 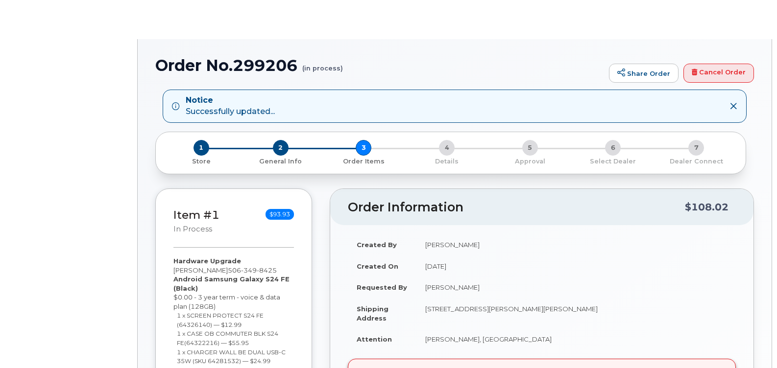 What do you see at coordinates (706, 207) in the screenshot?
I see `div: $108.02` at bounding box center [706, 207].